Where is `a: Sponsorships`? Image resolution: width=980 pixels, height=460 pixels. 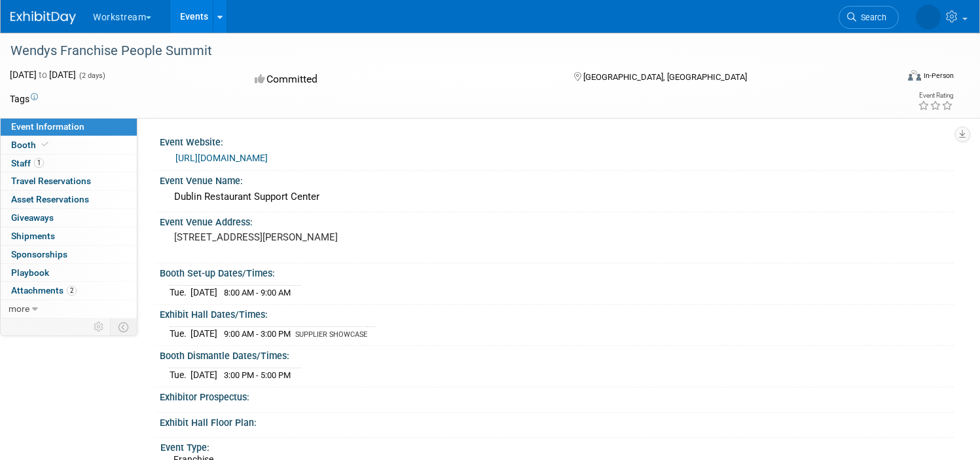 a: Sponsorships is located at coordinates (69, 254).